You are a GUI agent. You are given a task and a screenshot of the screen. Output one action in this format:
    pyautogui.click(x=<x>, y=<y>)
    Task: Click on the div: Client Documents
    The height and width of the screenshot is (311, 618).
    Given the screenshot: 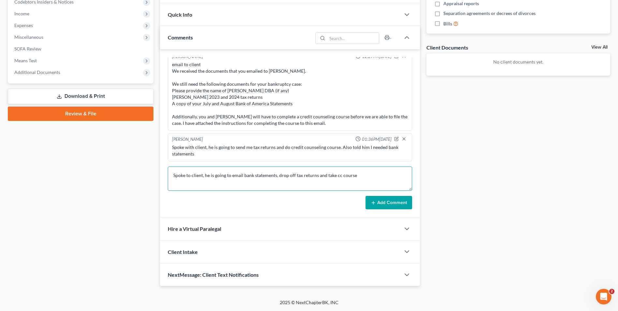 What is the action you would take?
    pyautogui.click(x=447, y=47)
    